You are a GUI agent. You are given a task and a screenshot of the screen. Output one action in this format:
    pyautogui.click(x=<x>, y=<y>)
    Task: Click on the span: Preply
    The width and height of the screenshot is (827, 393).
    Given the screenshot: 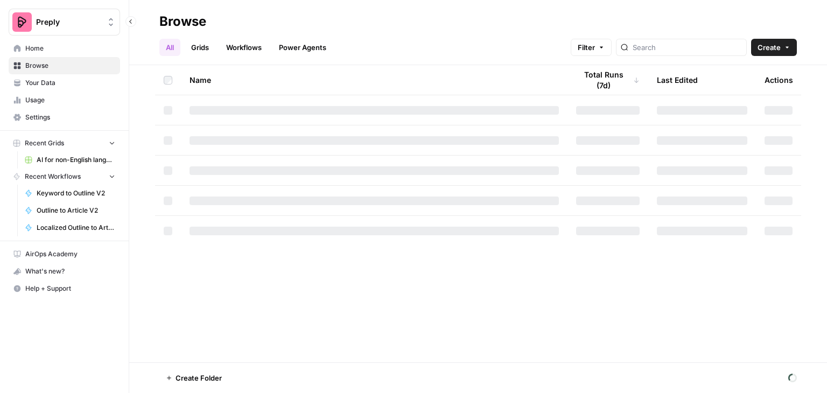 What is the action you would take?
    pyautogui.click(x=68, y=22)
    